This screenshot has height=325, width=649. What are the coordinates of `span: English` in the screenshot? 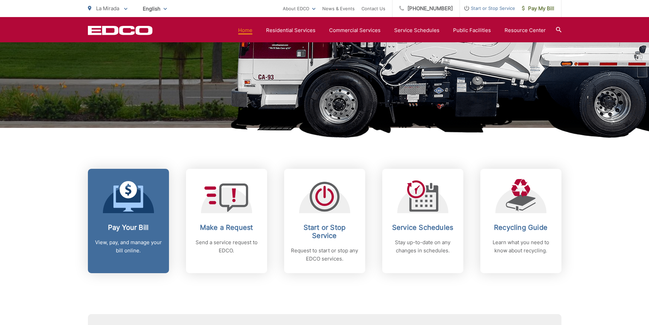 It's located at (155, 9).